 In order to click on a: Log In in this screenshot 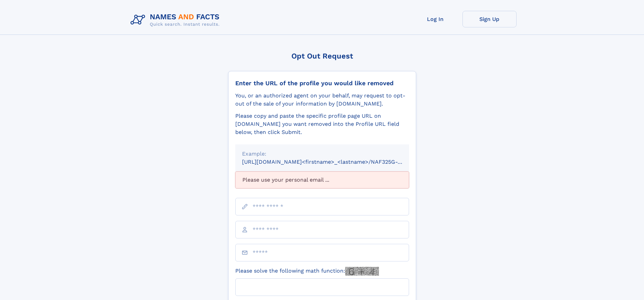, I will do `click(435, 19)`.